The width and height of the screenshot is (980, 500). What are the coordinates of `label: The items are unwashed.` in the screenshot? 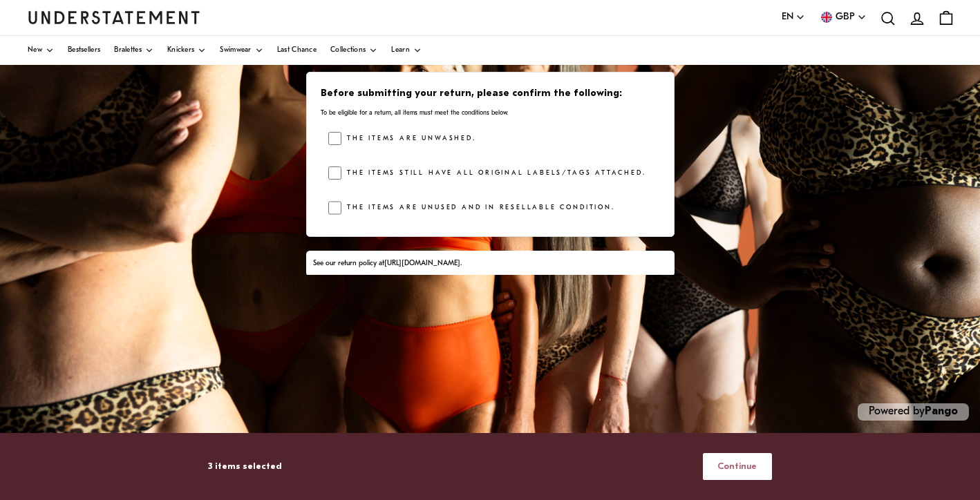 It's located at (408, 139).